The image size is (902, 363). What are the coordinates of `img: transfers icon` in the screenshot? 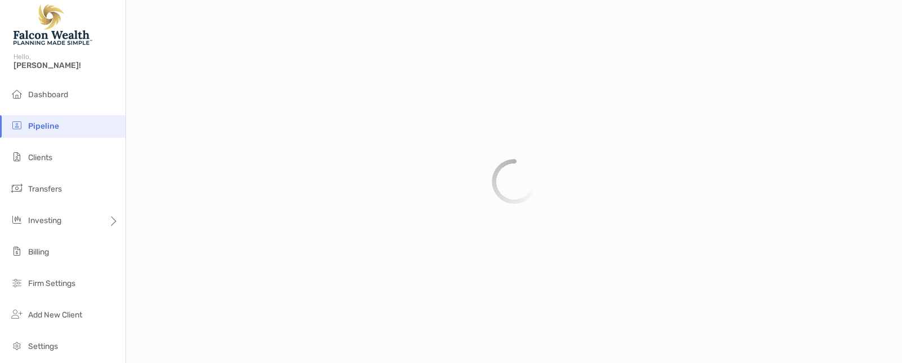 It's located at (17, 188).